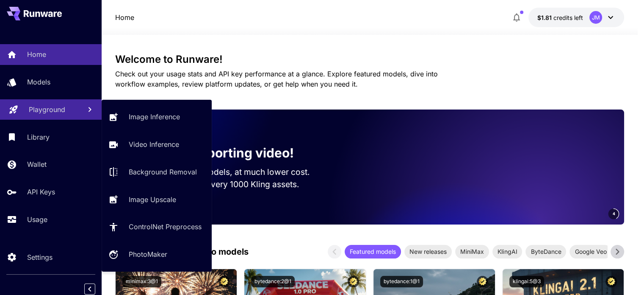  I want to click on button: bytedance:2@1, so click(272, 281).